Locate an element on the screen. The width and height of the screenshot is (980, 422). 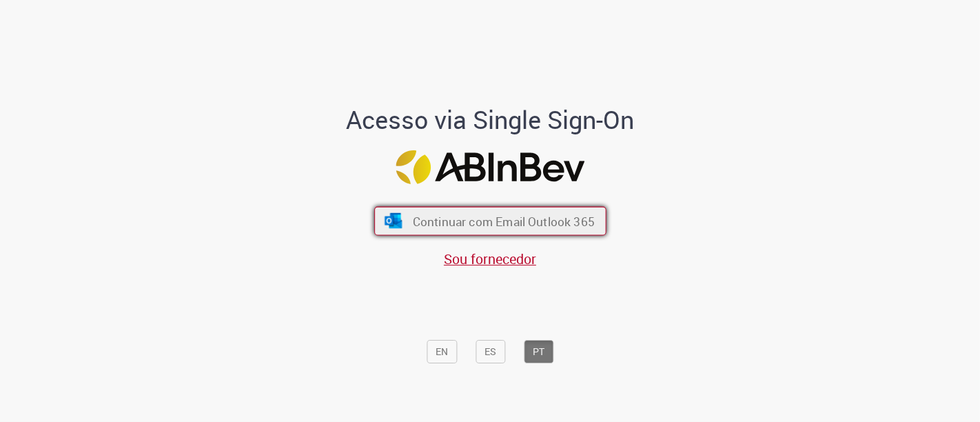
button: PT is located at coordinates (538, 351).